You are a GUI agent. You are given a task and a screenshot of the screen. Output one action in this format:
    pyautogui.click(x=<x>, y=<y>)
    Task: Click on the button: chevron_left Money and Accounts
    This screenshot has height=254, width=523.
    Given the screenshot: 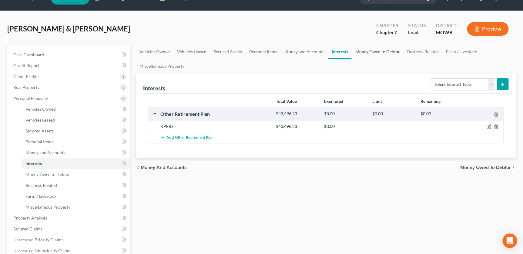 What is the action you would take?
    pyautogui.click(x=161, y=168)
    